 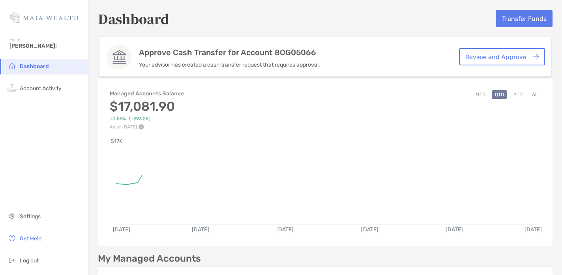 I want to click on h4: Approve Cash Transfer for Account 8OG05066, so click(x=229, y=52).